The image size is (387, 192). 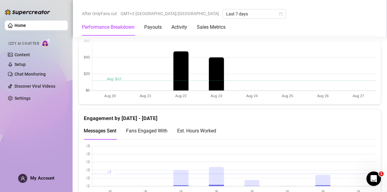 What do you see at coordinates (35, 86) in the screenshot?
I see `a: Discover Viral Videos` at bounding box center [35, 86].